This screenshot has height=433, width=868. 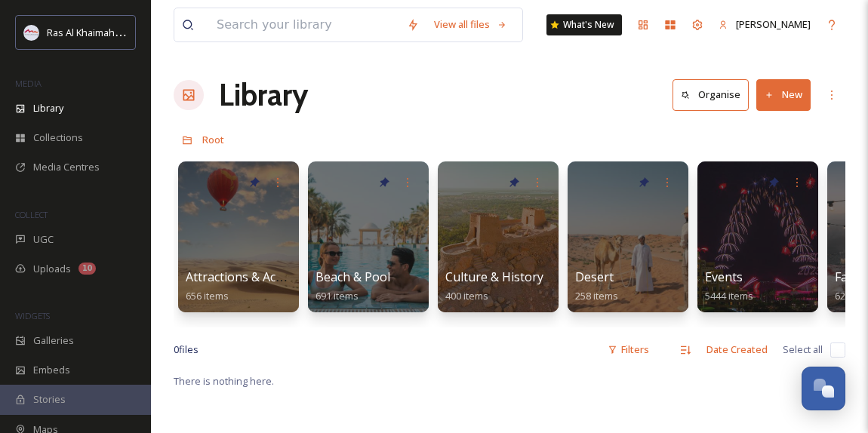 I want to click on a: View all files, so click(x=470, y=24).